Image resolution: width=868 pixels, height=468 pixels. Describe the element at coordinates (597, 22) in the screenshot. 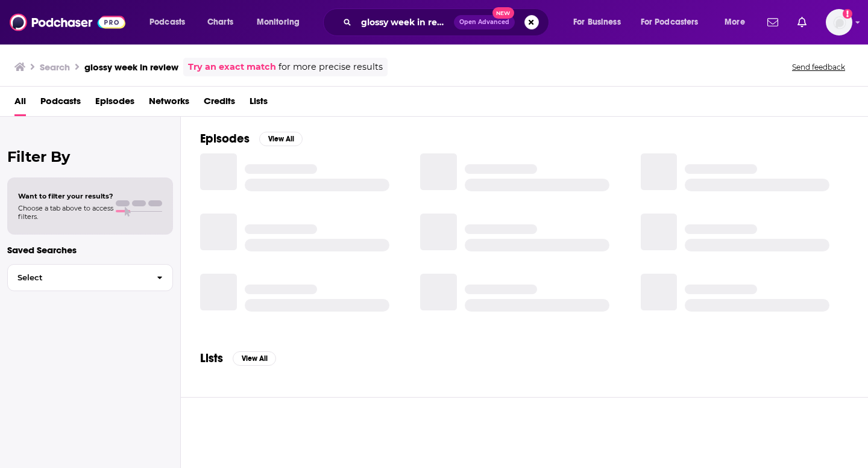

I see `span: For Business` at that location.